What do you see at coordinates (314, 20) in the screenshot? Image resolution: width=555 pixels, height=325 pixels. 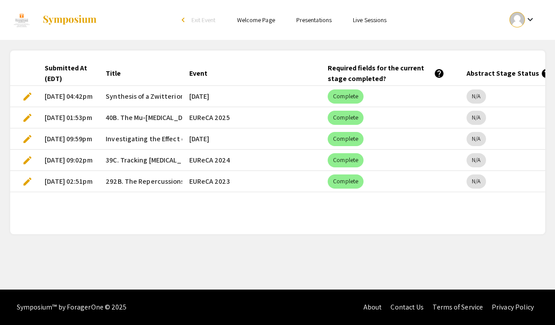 I see `a: Presentations` at bounding box center [314, 20].